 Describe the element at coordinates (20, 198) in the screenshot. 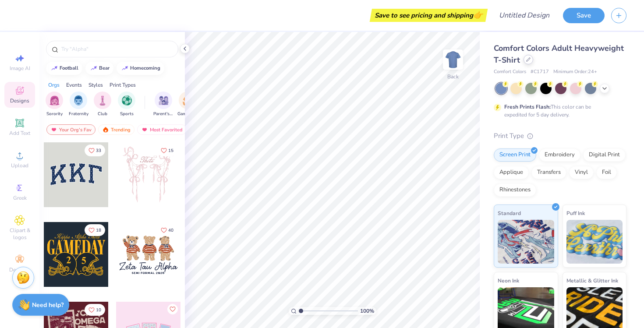

I see `span: Greek` at that location.